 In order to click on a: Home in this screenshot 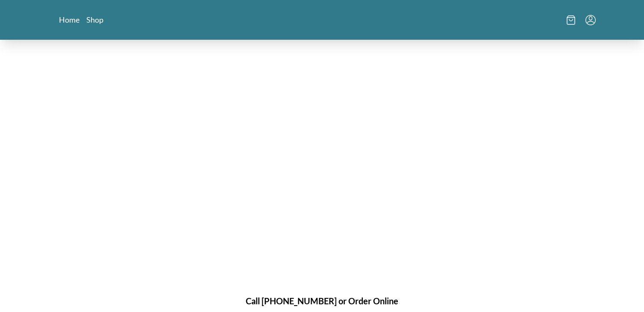, I will do `click(69, 20)`.